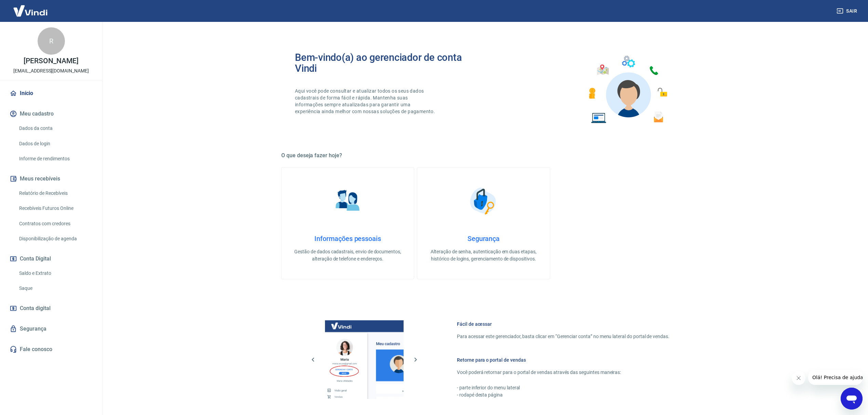  What do you see at coordinates (55, 239) in the screenshot?
I see `a: Disponibilização de agenda` at bounding box center [55, 239].